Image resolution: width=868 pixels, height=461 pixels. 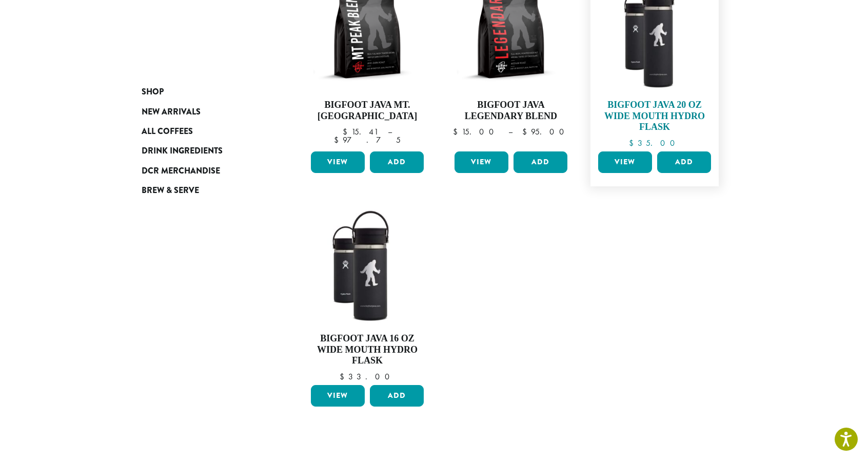 I want to click on h4: Bigfoot Java 20 oz Wide Mouth Hydro Flask, so click(x=655, y=116).